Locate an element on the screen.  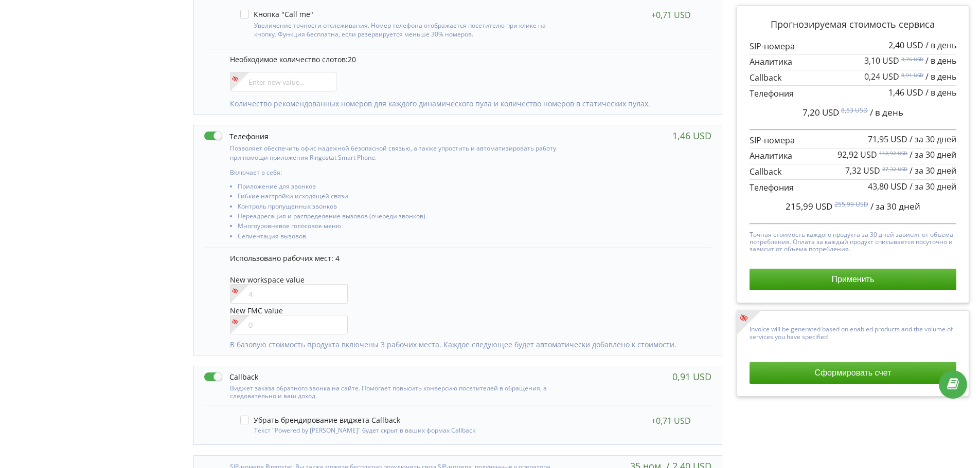
span: 7,32 USD is located at coordinates (863, 171).